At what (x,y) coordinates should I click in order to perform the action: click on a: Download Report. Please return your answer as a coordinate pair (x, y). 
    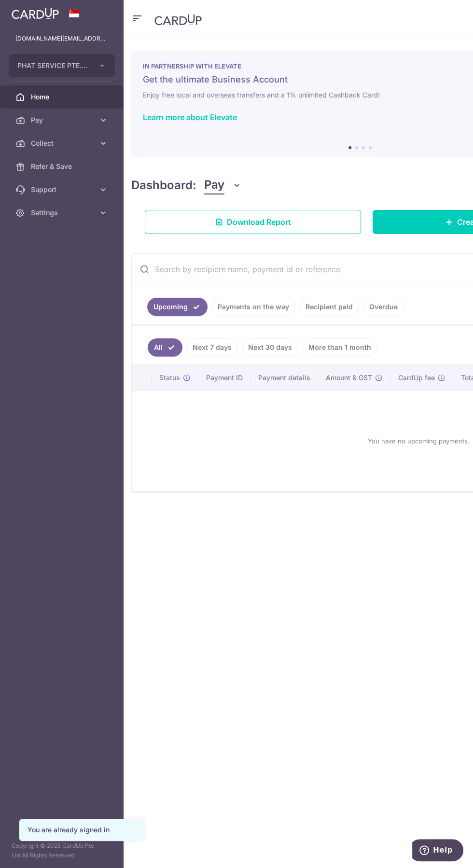
    Looking at the image, I should click on (253, 222).